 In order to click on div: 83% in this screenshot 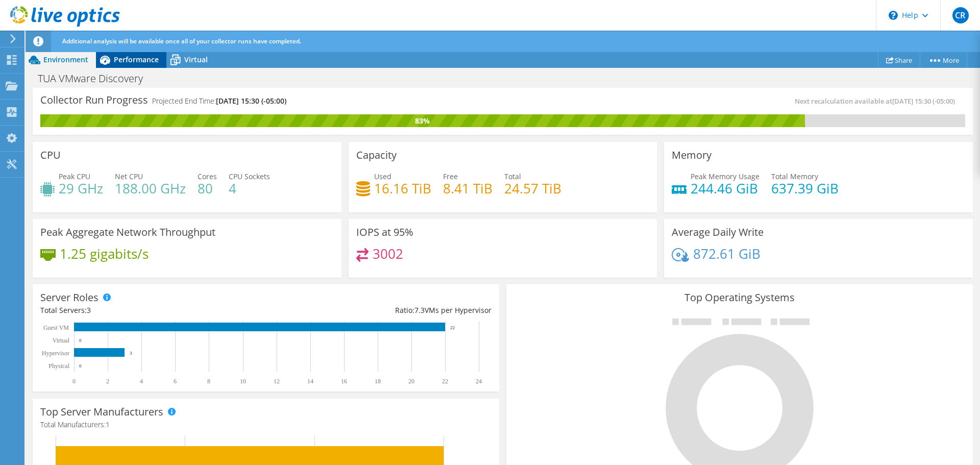, I will do `click(423, 121)`.